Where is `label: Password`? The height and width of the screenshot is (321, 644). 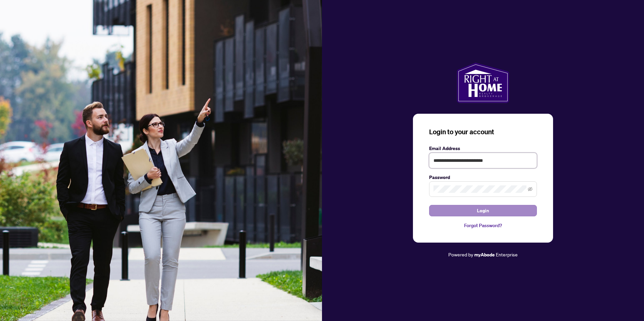 label: Password is located at coordinates (483, 177).